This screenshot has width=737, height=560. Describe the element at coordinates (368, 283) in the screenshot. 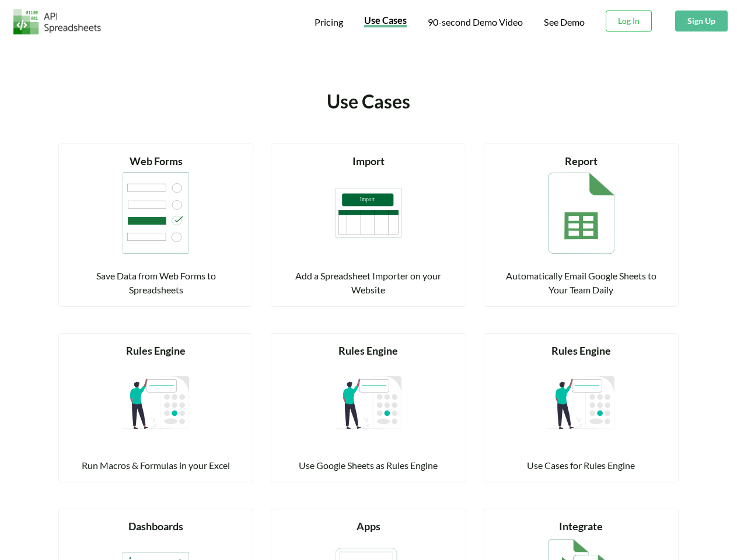

I see `div: Add a Spreadsheet Importer on your Website` at that location.